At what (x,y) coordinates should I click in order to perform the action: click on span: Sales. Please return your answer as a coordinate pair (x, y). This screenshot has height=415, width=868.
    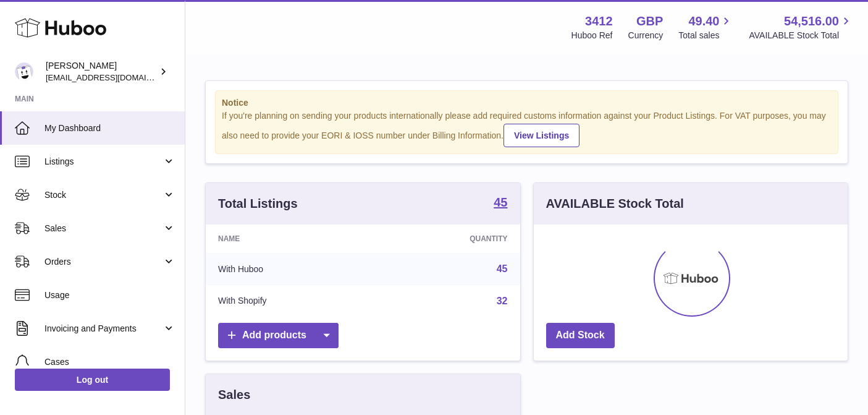
    Looking at the image, I should click on (103, 228).